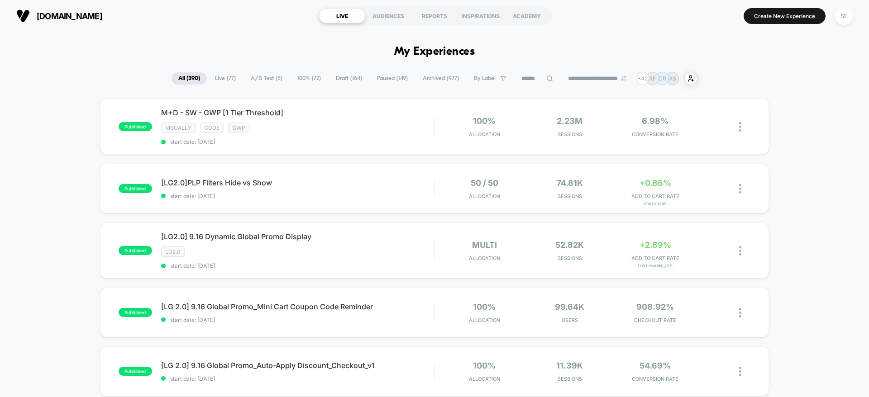 This screenshot has height=397, width=869. Describe the element at coordinates (309, 78) in the screenshot. I see `span: 100% ( 72 )` at that location.